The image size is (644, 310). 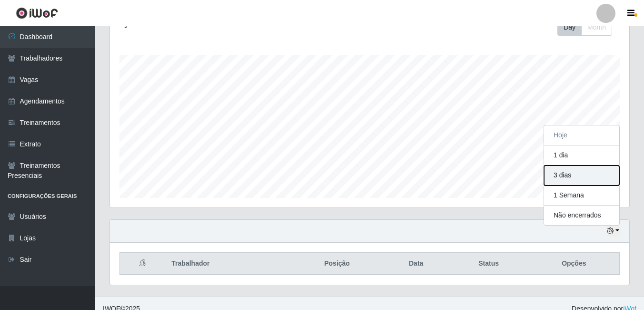 I want to click on button: Não encerrados, so click(x=582, y=215).